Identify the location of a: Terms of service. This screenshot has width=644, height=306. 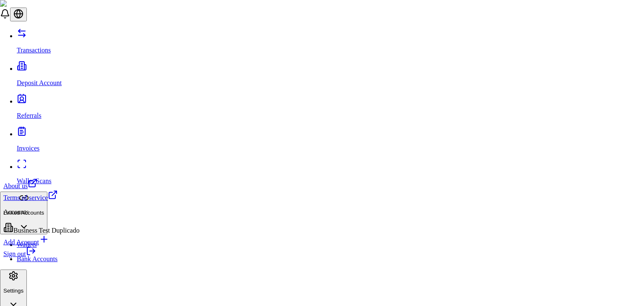
(42, 196).